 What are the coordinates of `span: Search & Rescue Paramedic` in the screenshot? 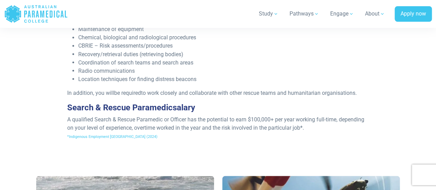 It's located at (120, 107).